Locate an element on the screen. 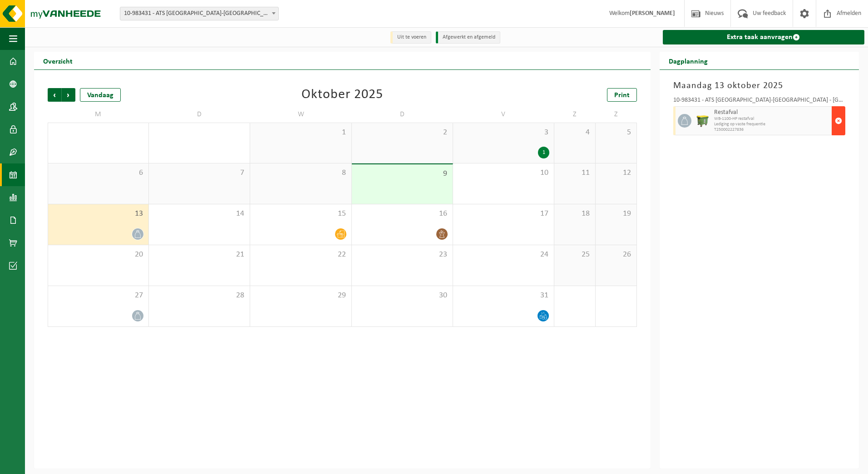 This screenshot has height=474, width=868. h2: Overzicht is located at coordinates (57, 60).